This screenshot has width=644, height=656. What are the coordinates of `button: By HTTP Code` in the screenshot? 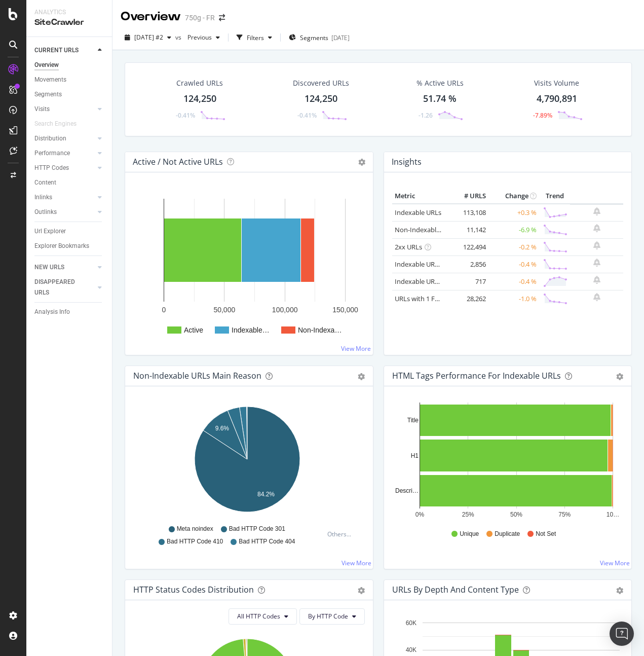 It's located at (332, 616).